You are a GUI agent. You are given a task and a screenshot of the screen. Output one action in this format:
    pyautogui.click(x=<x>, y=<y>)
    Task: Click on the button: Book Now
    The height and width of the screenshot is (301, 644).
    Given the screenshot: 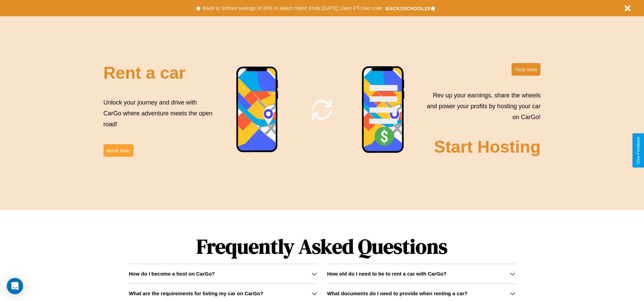 What is the action you would take?
    pyautogui.click(x=118, y=150)
    